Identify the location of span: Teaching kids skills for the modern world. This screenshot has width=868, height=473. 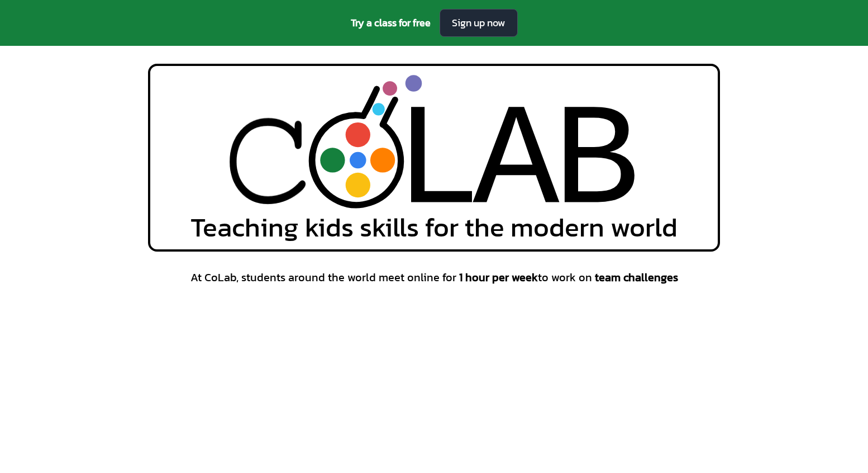
(434, 227).